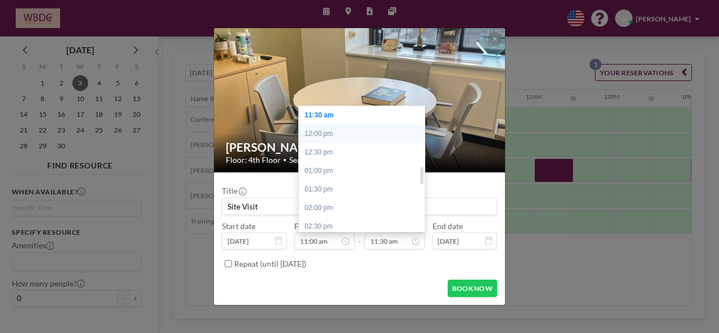  What do you see at coordinates (448, 226) in the screenshot?
I see `label: End date` at bounding box center [448, 226].